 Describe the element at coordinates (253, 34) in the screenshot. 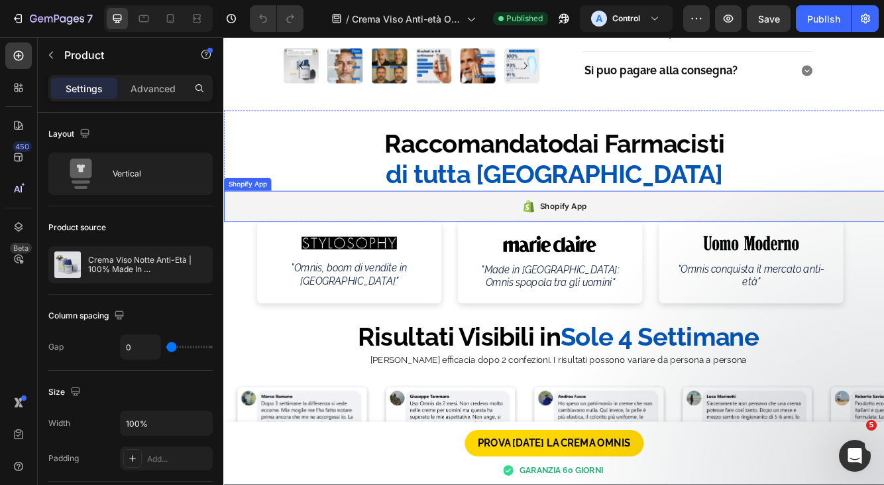

I see `img: manocremaV3_LR_021432f1-0be2-43b2-92a9-b2d205821cee.webp` at that location.